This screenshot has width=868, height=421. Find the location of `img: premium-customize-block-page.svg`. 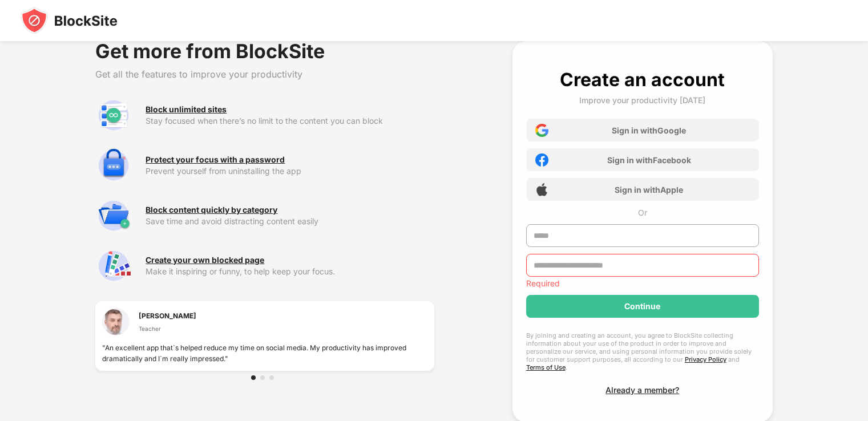

img: premium-customize-block-page.svg is located at coordinates (114, 266).